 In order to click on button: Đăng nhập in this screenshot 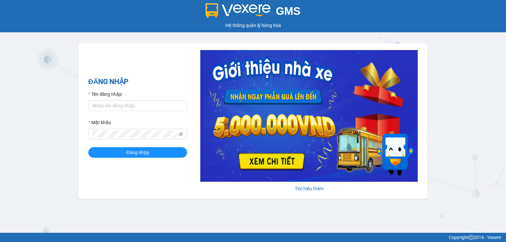, I will do `click(138, 153)`.